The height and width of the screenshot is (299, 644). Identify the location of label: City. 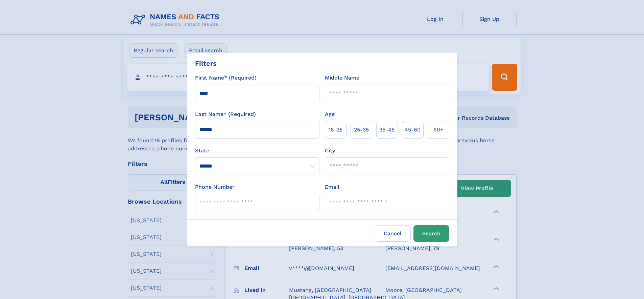
(330, 151).